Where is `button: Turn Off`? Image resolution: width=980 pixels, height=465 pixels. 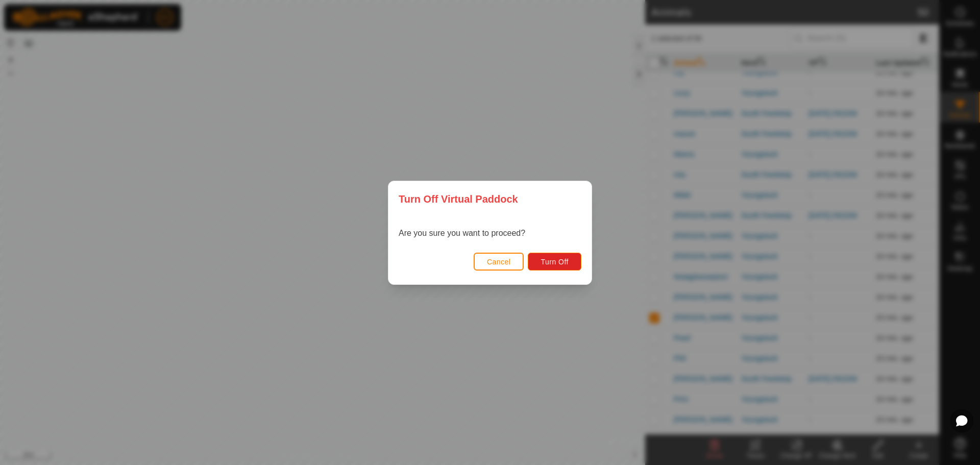 button: Turn Off is located at coordinates (554, 261).